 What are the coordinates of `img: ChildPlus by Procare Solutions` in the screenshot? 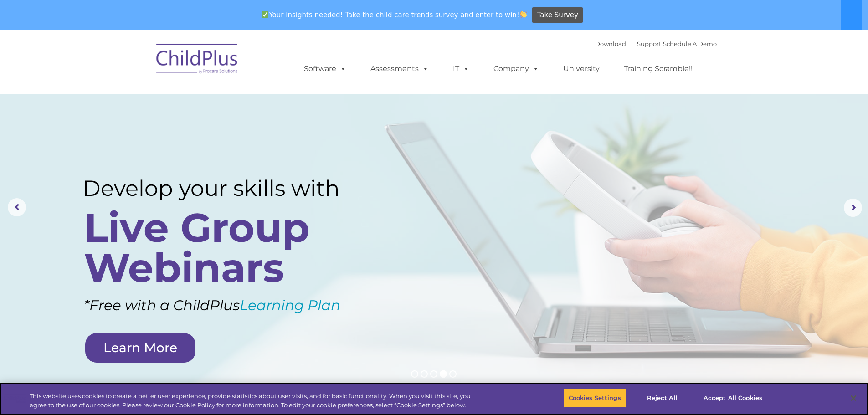 It's located at (197, 60).